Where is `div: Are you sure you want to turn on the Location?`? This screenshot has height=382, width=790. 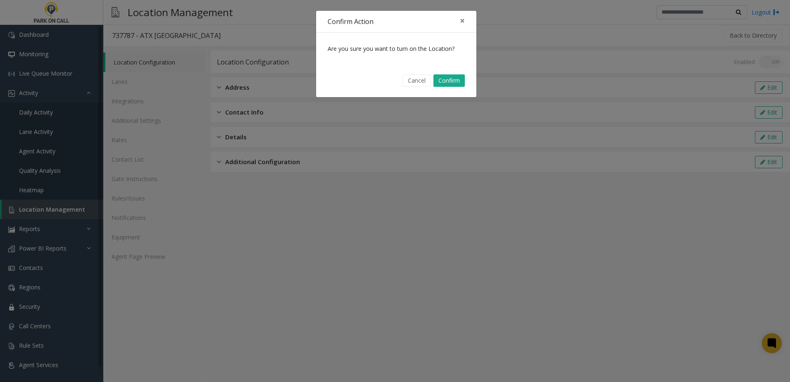 div: Are you sure you want to turn on the Location? is located at coordinates (396, 48).